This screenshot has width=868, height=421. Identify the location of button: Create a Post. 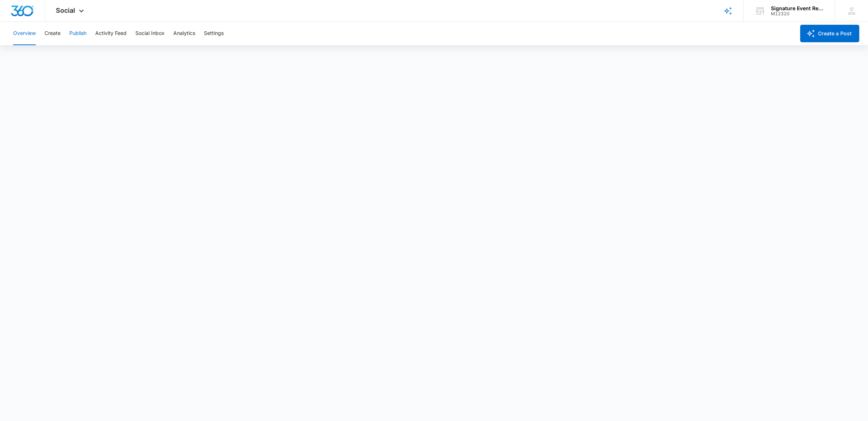
(829, 33).